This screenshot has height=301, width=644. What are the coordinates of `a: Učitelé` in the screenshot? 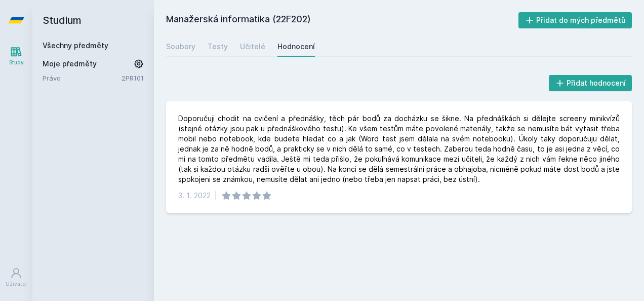 It's located at (252, 47).